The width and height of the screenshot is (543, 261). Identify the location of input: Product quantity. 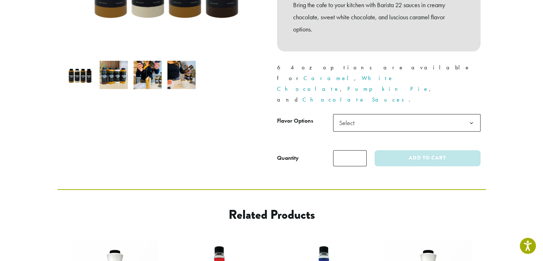
(350, 158).